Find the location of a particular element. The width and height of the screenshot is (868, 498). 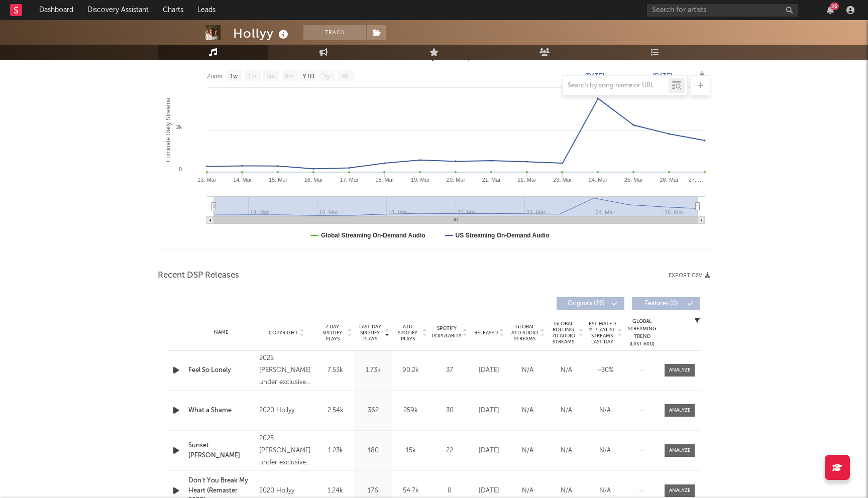

text: 22. Mar is located at coordinates (527, 180).